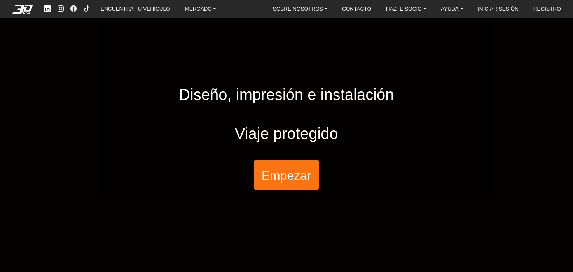 This screenshot has width=573, height=272. Describe the element at coordinates (286, 175) in the screenshot. I see `font: Empezar` at that location.